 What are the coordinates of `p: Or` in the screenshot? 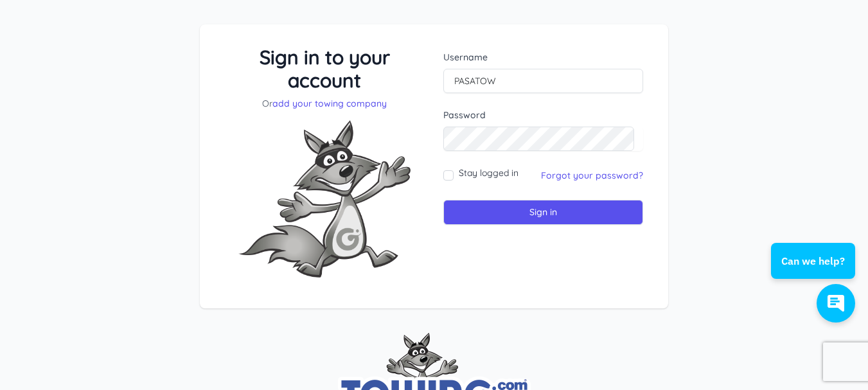 It's located at (324, 103).